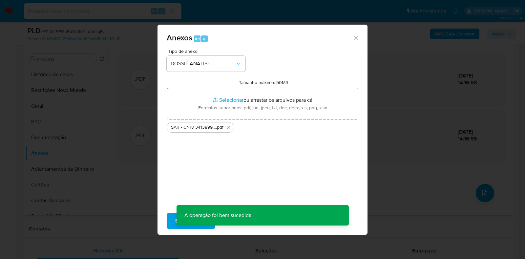 This screenshot has height=259, width=525. I want to click on span: a, so click(204, 39).